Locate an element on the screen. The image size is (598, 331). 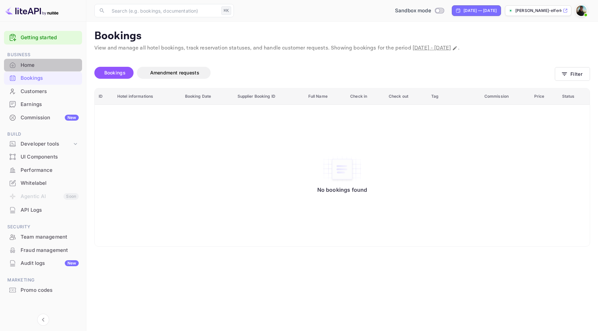
th: Supplier Booking ID is located at coordinates (269, 96).